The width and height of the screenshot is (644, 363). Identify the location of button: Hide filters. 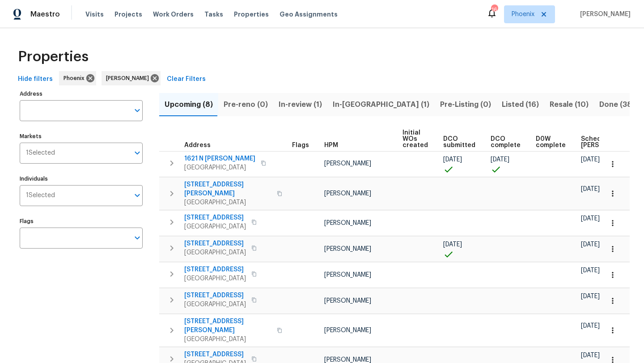
(35, 79).